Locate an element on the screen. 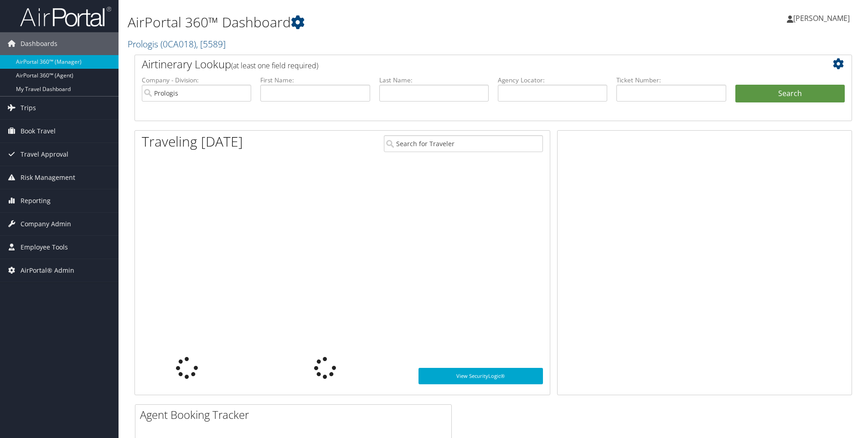 This screenshot has height=438, width=868. span: Risk Management is located at coordinates (48, 177).